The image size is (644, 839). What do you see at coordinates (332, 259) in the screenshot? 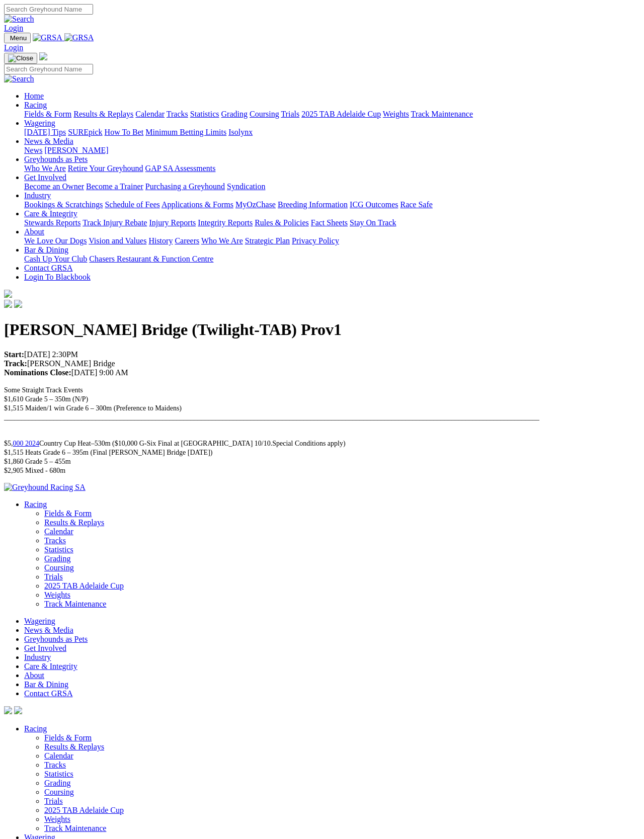
I see `div: Bar & Dining` at bounding box center [332, 259].